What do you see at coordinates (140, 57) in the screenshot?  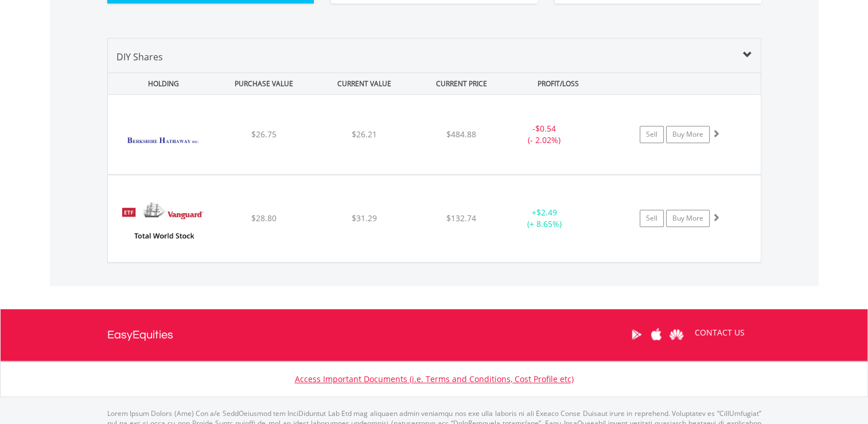 I see `span: DIY Shares` at bounding box center [140, 57].